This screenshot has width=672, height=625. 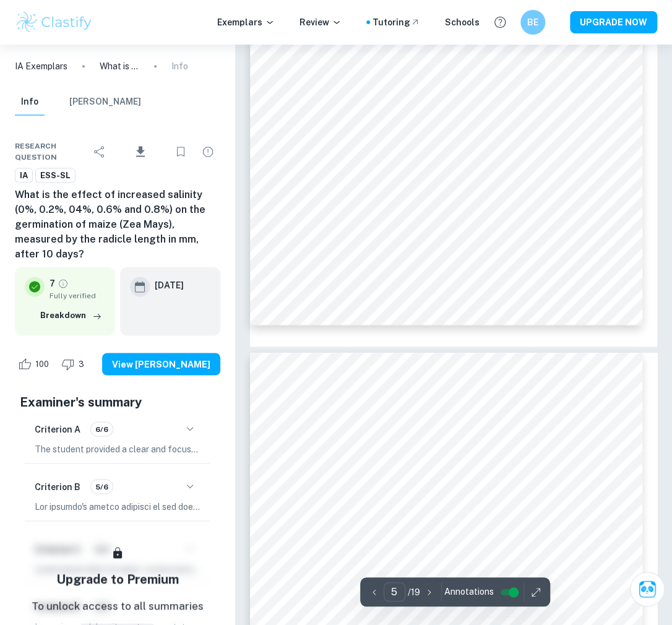 What do you see at coordinates (41, 66) in the screenshot?
I see `p: IA Exemplars` at bounding box center [41, 66].